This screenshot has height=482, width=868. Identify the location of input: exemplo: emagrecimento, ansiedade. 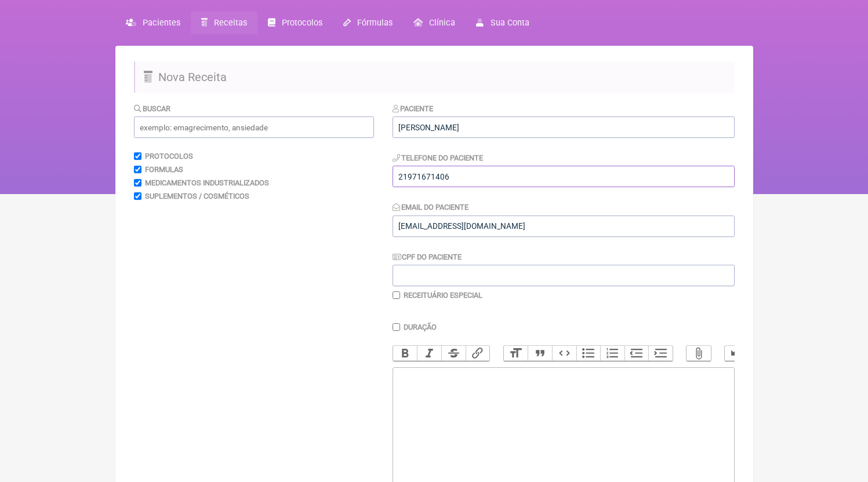
(254, 127).